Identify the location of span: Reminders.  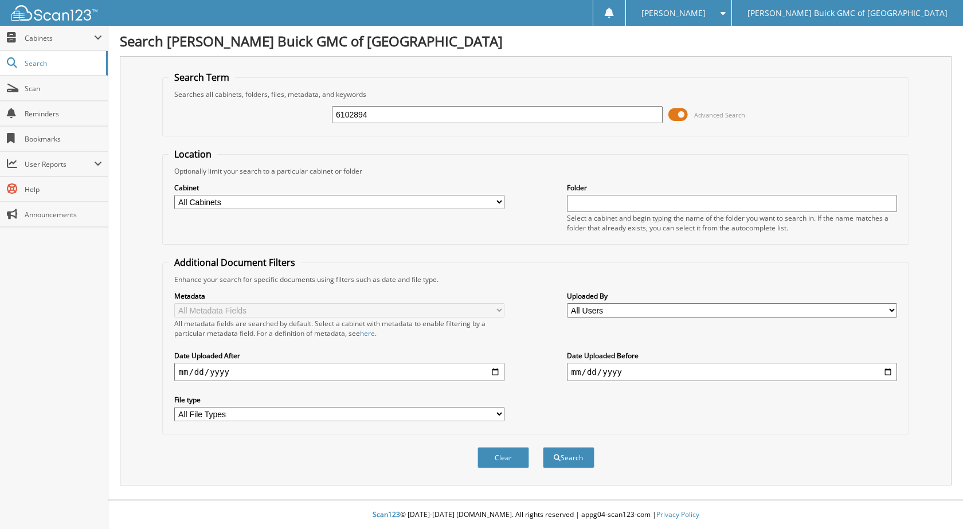
(63, 113).